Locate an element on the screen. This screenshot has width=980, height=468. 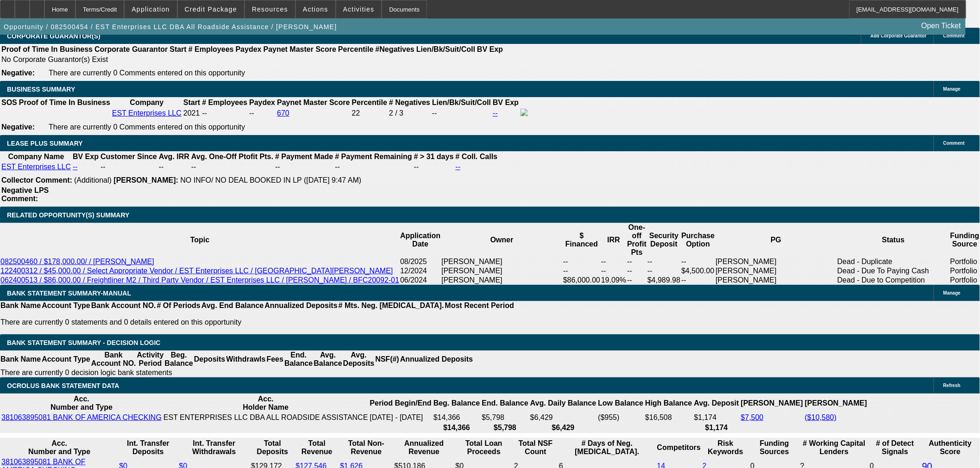
div: 2 / 3 is located at coordinates (409, 113).